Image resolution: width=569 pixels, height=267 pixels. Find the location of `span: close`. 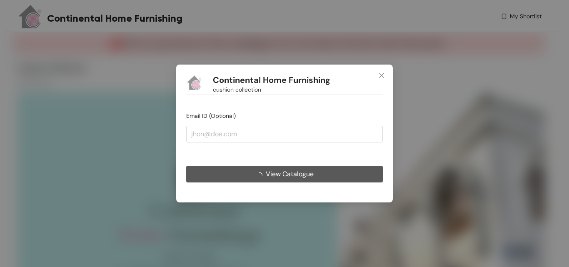

span: close is located at coordinates (382, 75).